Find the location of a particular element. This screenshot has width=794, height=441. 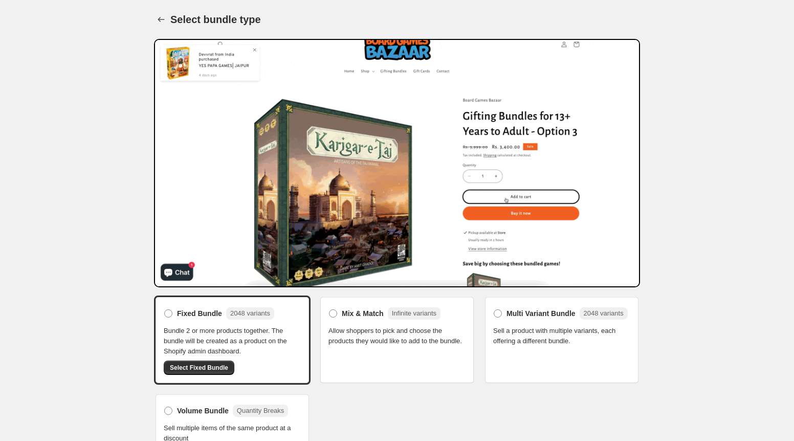

img: Bundle Preview is located at coordinates (397, 163).